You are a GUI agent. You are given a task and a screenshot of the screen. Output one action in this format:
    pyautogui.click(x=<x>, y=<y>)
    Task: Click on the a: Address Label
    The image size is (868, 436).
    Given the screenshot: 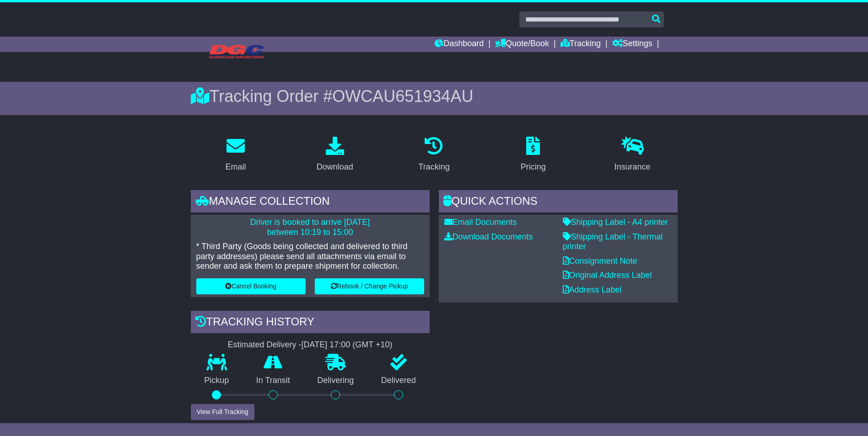 What is the action you would take?
    pyautogui.click(x=592, y=290)
    